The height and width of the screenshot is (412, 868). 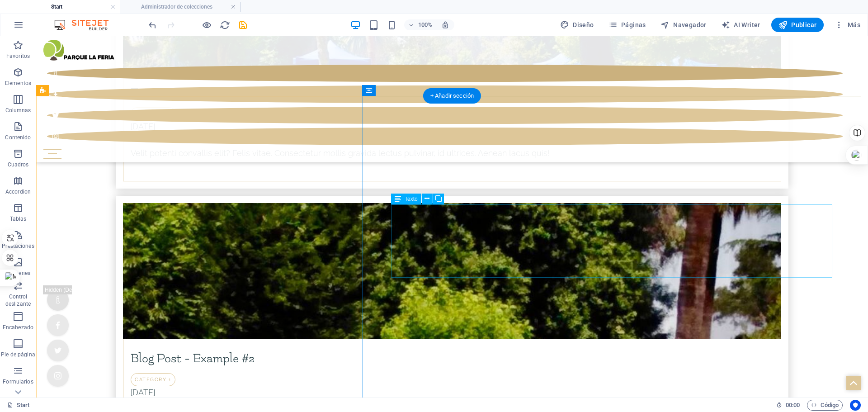 What do you see at coordinates (243, 25) in the screenshot?
I see `i: Guardar (Ctrl+S)` at bounding box center [243, 25].